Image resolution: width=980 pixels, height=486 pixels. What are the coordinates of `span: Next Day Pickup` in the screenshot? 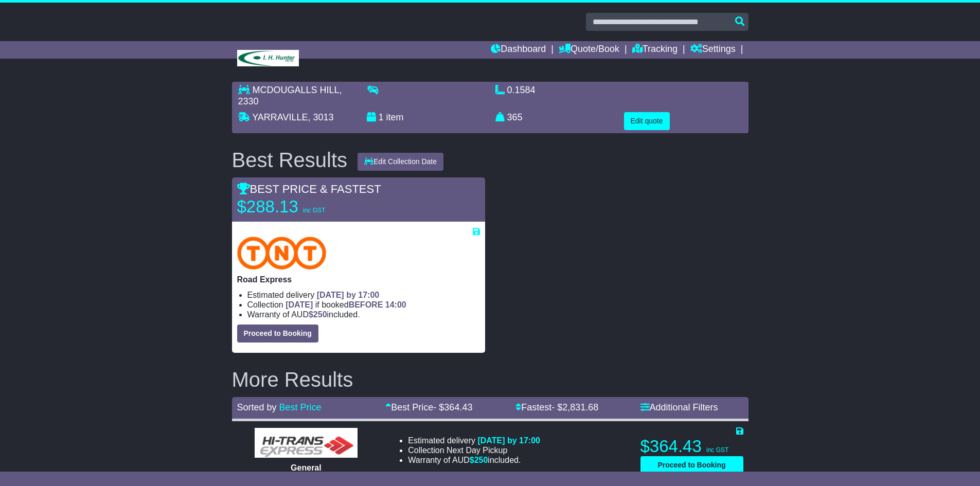 It's located at (477, 450).